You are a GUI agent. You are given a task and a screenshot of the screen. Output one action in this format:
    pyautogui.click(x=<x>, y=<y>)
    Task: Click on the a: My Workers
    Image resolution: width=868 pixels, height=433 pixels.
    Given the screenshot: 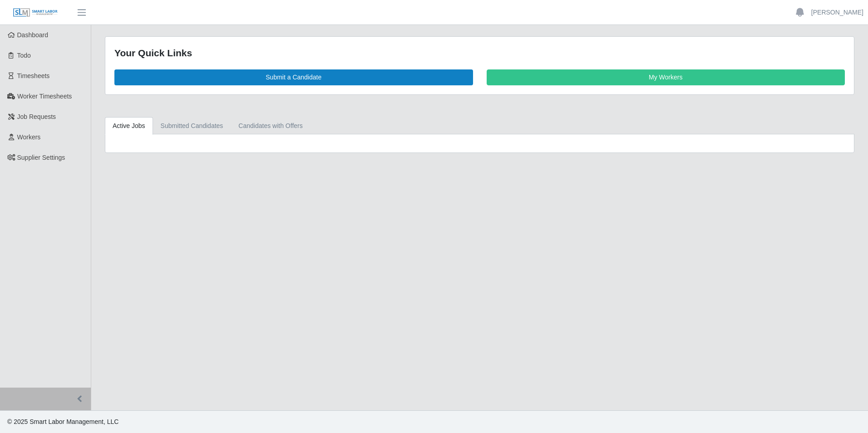 What is the action you would take?
    pyautogui.click(x=666, y=77)
    